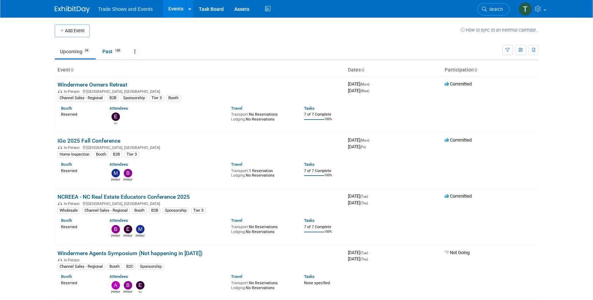  I want to click on img: Michael Cardillo, so click(116, 173).